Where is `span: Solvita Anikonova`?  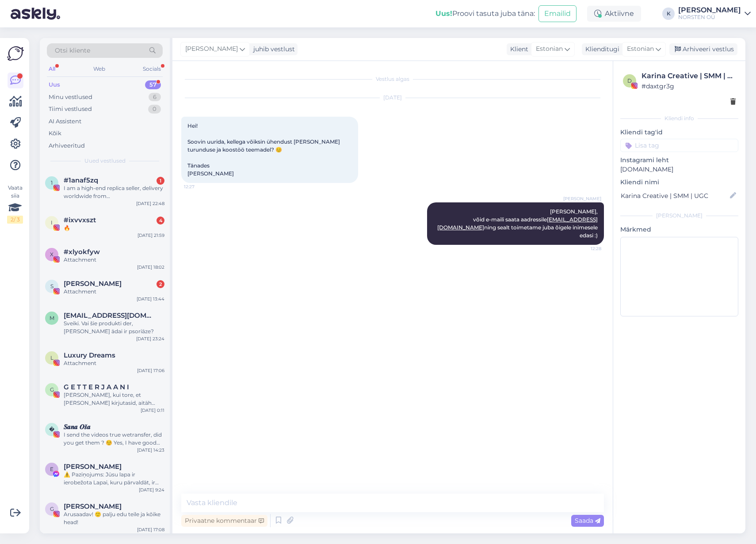 span: Solvita Anikonova is located at coordinates (92, 284).